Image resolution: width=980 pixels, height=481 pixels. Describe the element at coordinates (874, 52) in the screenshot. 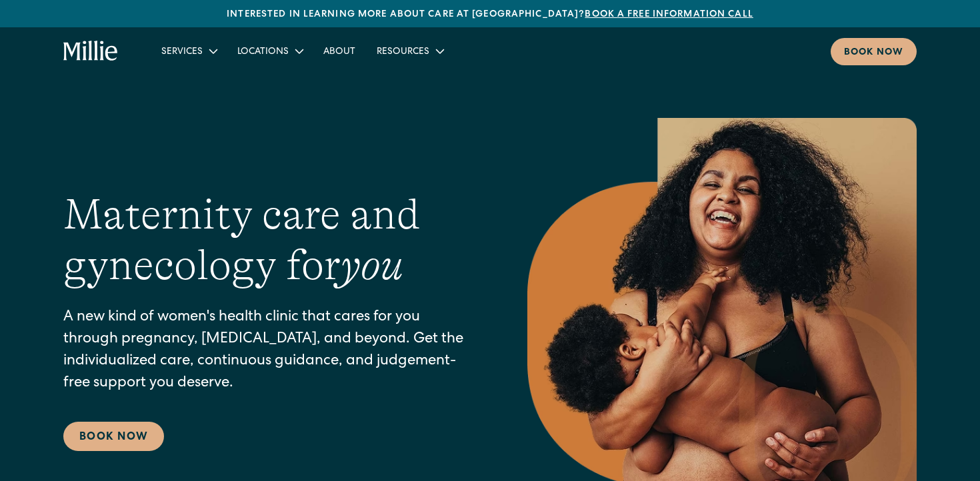

I see `div: Book now` at that location.